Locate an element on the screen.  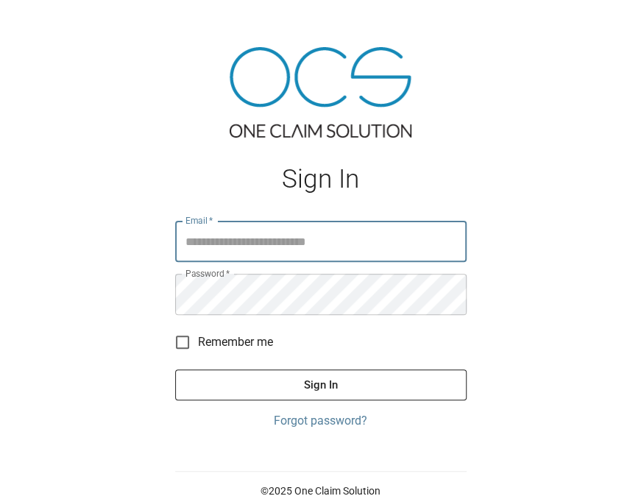
h1: Sign In is located at coordinates (321, 179).